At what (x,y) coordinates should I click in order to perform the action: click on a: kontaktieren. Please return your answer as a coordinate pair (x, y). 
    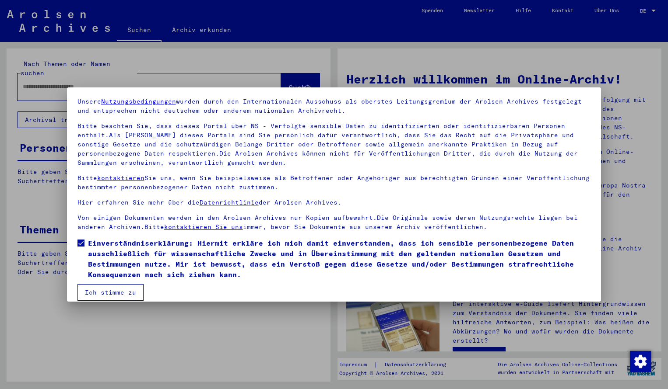
    Looking at the image, I should click on (121, 178).